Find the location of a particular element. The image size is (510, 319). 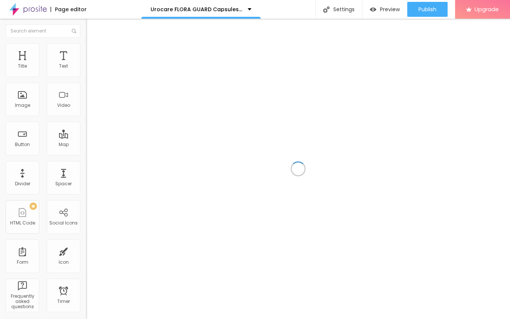

div: Icon is located at coordinates (64, 262).